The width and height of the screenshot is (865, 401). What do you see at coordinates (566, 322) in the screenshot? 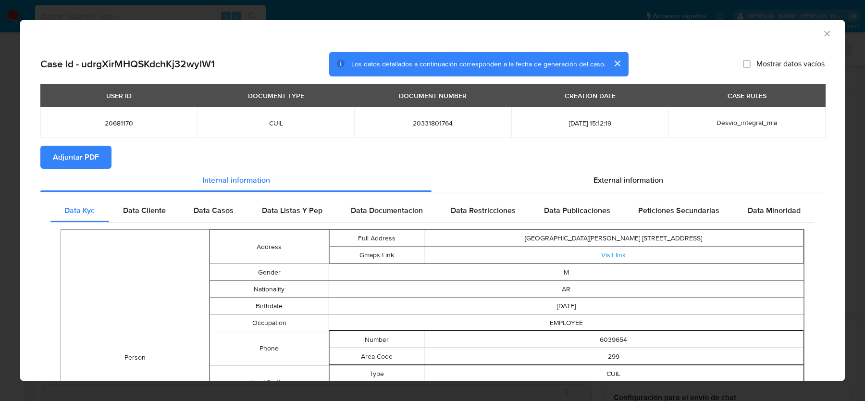
I see `td: EMPLOYEE` at bounding box center [566, 322].